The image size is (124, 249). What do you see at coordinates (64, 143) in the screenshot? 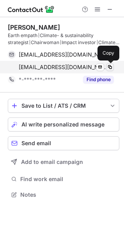
I see `button: Send email` at bounding box center [64, 143].